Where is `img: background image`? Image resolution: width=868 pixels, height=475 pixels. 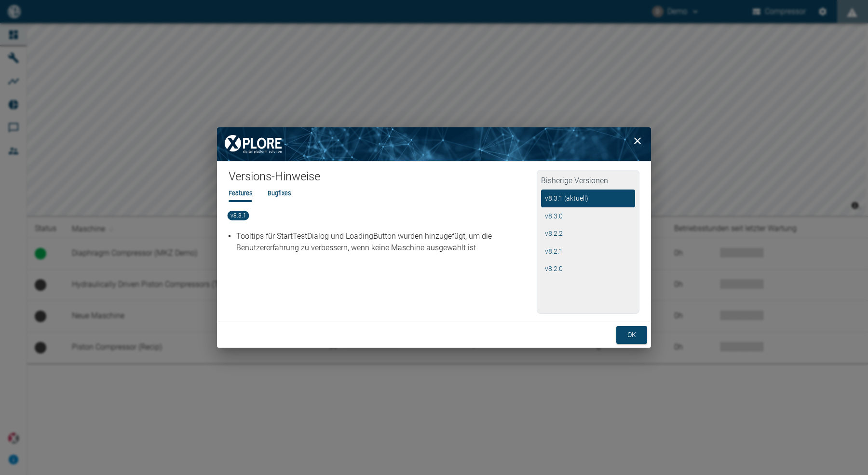
img: background image is located at coordinates (434, 144).